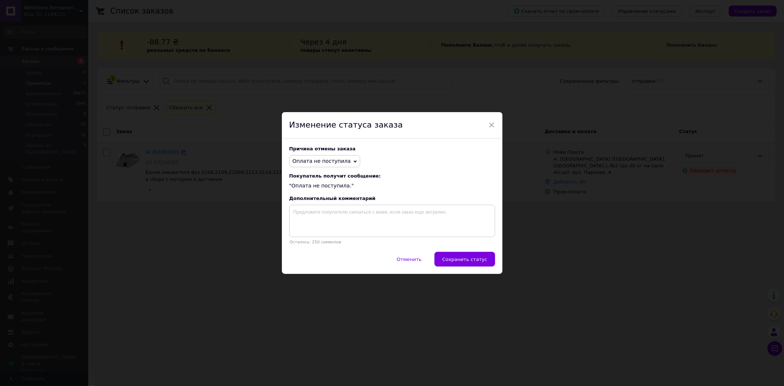 The width and height of the screenshot is (784, 386). I want to click on div: Дополнительный комментарий, so click(392, 198).